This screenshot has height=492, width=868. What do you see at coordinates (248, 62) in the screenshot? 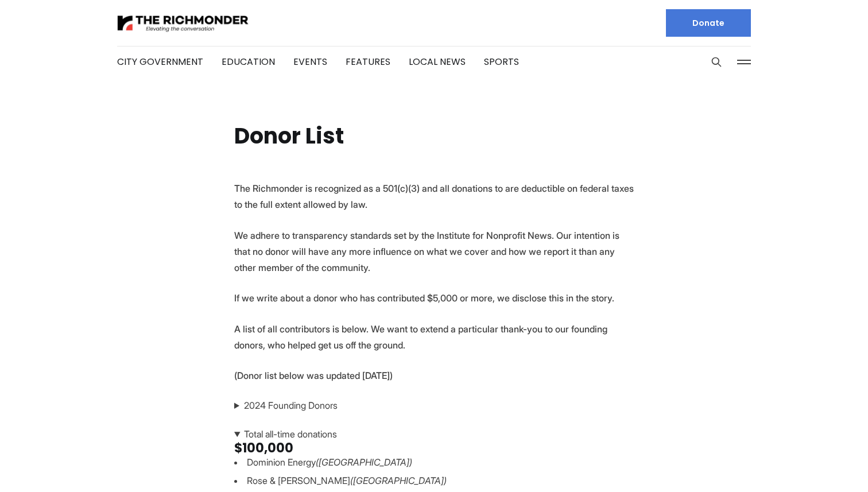
I see `a: Education` at bounding box center [248, 62].